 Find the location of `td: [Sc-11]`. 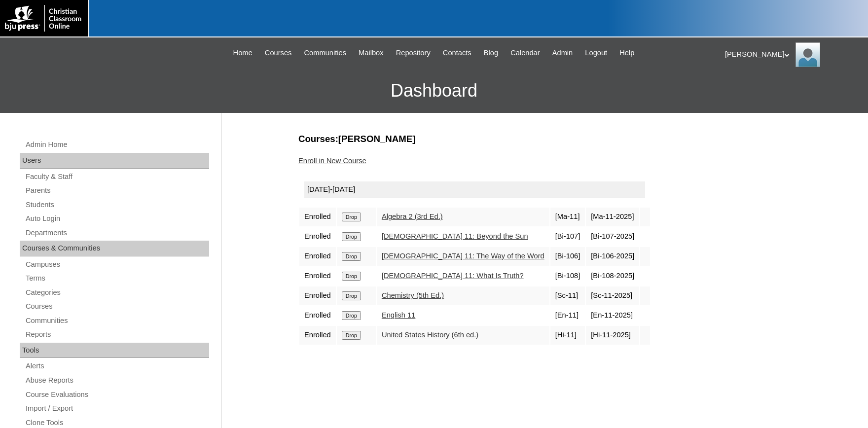

td: [Sc-11] is located at coordinates (568, 295).